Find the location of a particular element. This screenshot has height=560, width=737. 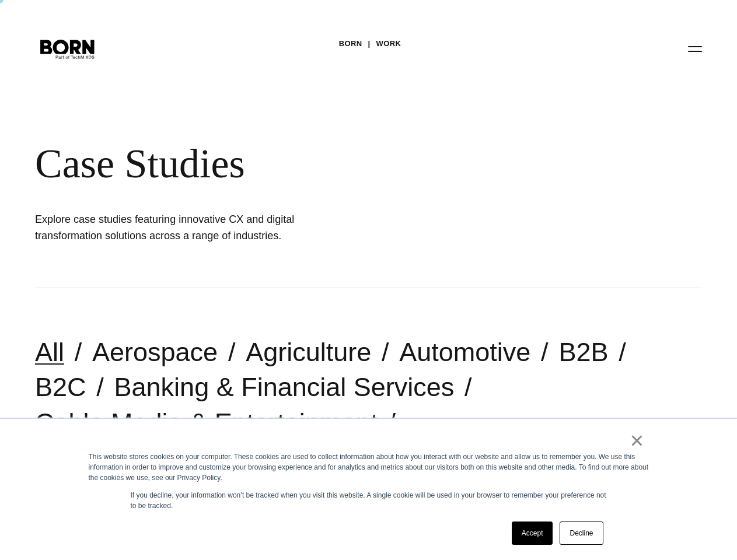

h1: Explore case studies featuring innovative CX and digital transformation solutions across a range ... is located at coordinates (184, 227).